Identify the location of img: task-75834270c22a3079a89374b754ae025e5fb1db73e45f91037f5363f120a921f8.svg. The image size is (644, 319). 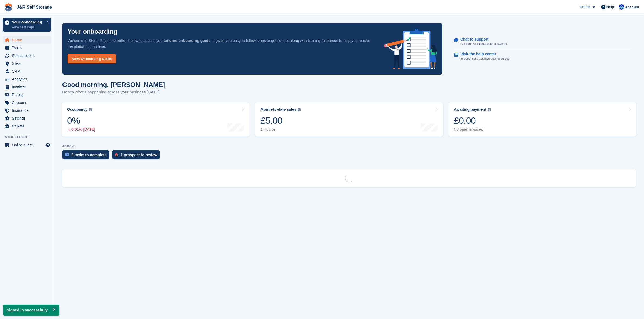
(67, 155).